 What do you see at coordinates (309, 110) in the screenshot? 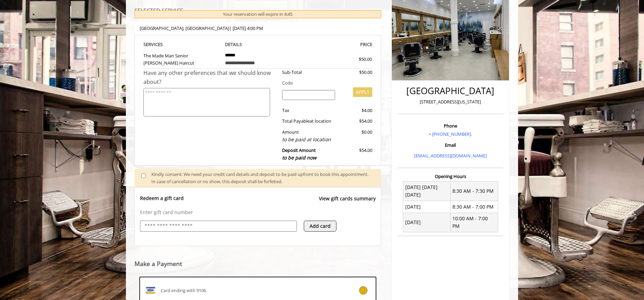
I see `div: Tax` at bounding box center [309, 110].